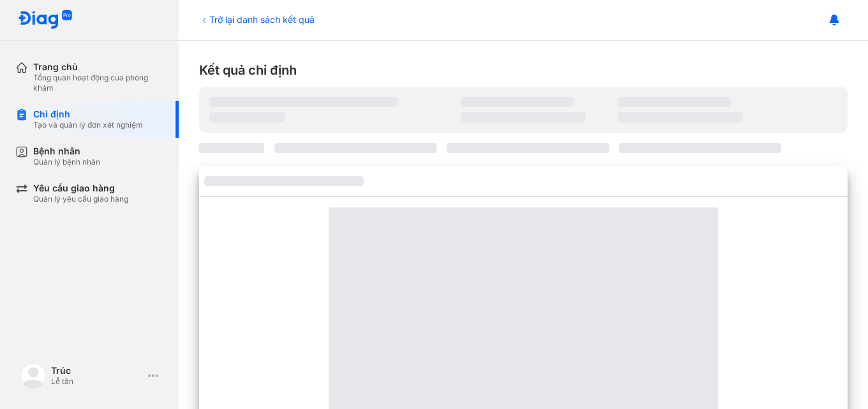  Describe the element at coordinates (98, 67) in the screenshot. I see `div: Trang chủ` at that location.